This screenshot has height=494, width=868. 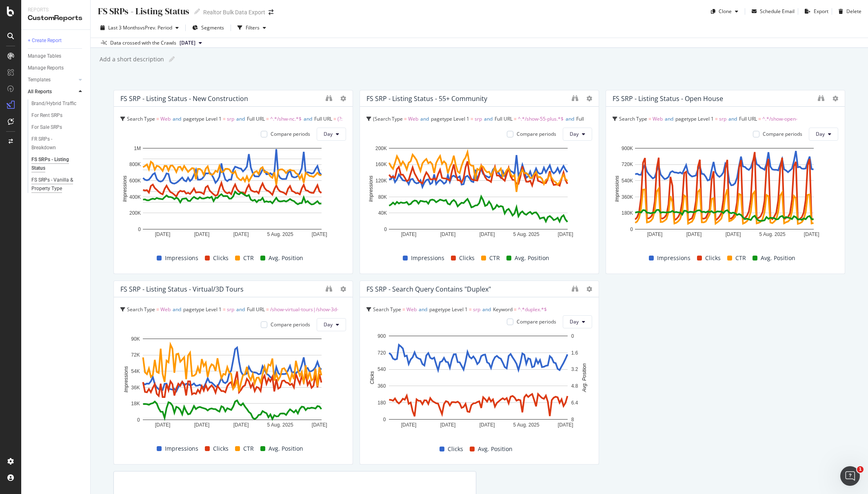 What do you see at coordinates (382, 386) in the screenshot?
I see `text: 360` at bounding box center [382, 386].